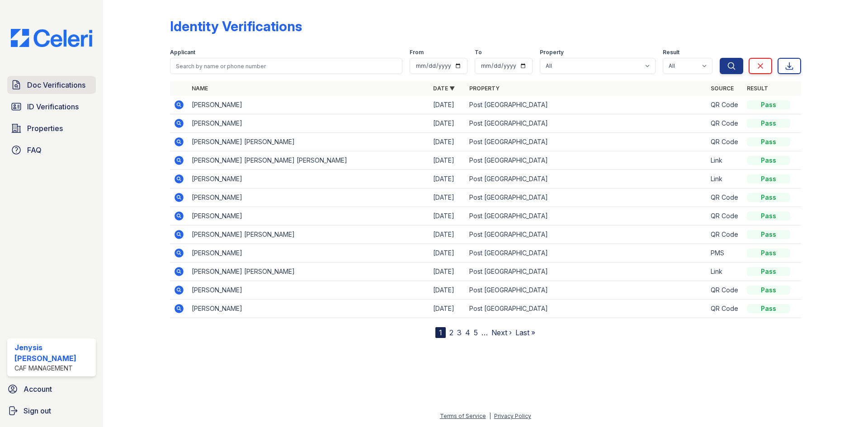 Image resolution: width=868 pixels, height=427 pixels. What do you see at coordinates (671, 52) in the screenshot?
I see `label: Result` at bounding box center [671, 52].